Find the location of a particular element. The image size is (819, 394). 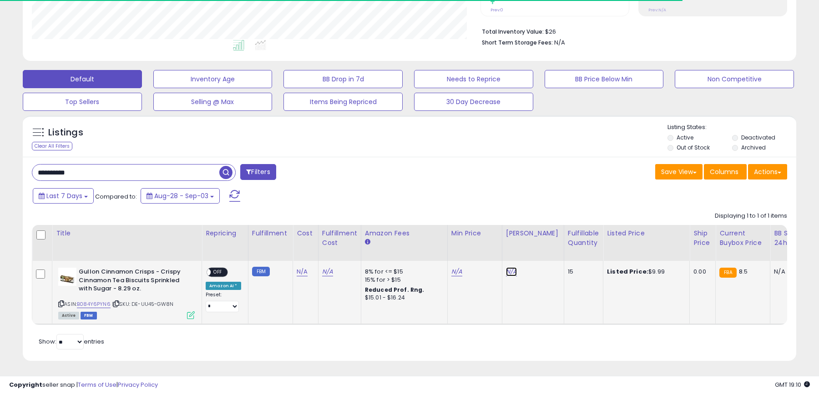

button: Items Being Repriced is located at coordinates (343, 102).